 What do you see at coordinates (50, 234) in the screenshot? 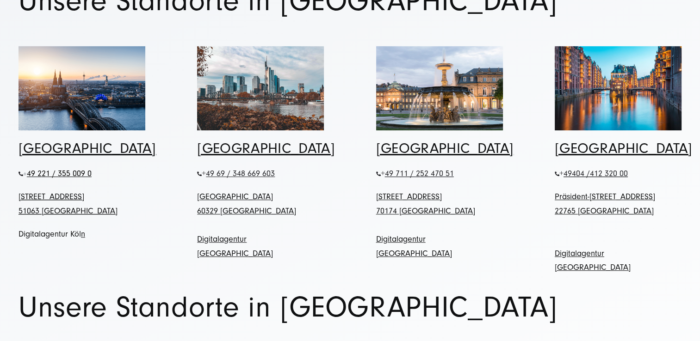
I see `a: Digitalagentur Köl` at bounding box center [50, 234].